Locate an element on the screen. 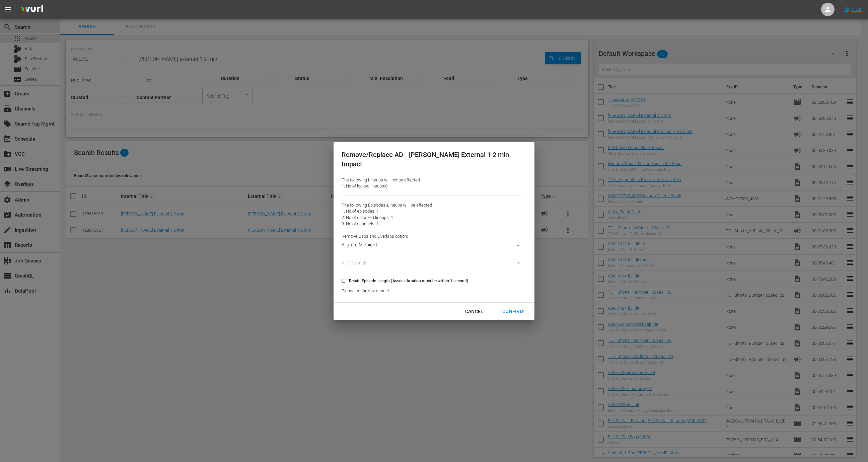 The image size is (868, 462). span: Retain Episode Length (Assets duration must be within 1 second) is located at coordinates (408, 281).